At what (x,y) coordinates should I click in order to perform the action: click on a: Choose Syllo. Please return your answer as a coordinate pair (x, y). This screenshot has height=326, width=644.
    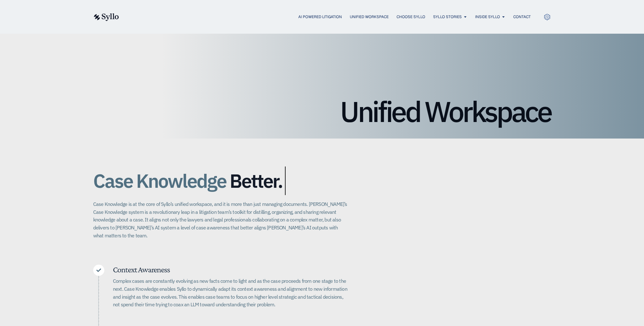
    Looking at the image, I should click on (411, 17).